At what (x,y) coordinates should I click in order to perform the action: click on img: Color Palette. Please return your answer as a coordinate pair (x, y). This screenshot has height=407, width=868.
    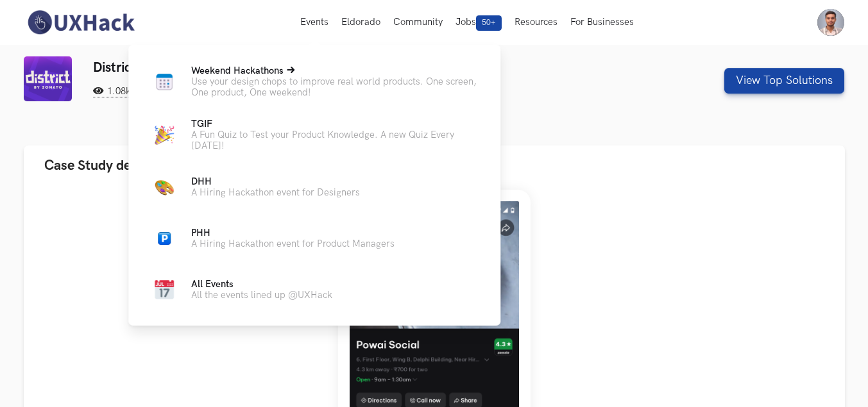
    Looking at the image, I should click on (164, 187).